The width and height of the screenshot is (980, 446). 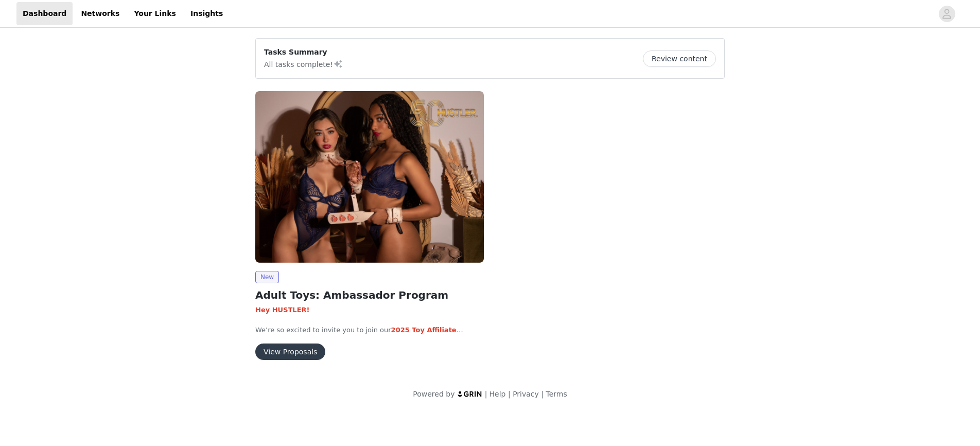 I want to click on button: Review content, so click(x=680, y=58).